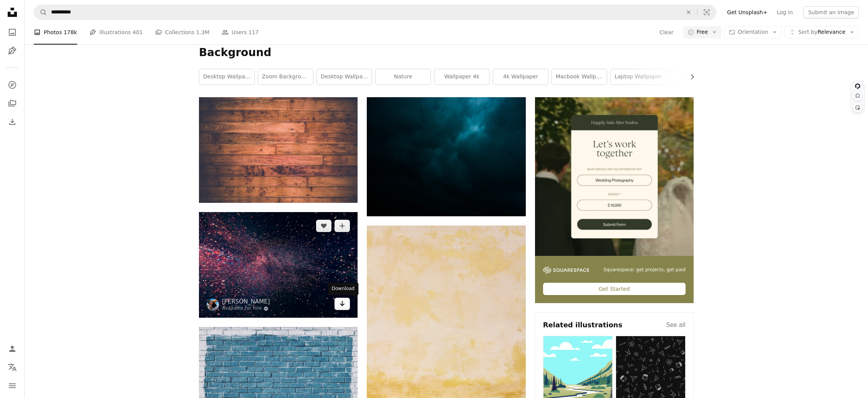 This screenshot has height=398, width=868. I want to click on button: Free, so click(702, 32).